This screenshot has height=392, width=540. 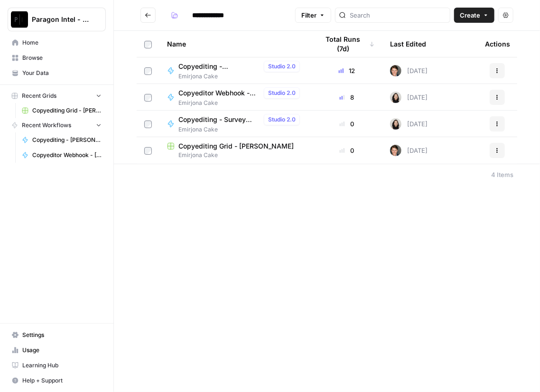 What do you see at coordinates (408, 44) in the screenshot?
I see `div: Last Edited` at bounding box center [408, 44].